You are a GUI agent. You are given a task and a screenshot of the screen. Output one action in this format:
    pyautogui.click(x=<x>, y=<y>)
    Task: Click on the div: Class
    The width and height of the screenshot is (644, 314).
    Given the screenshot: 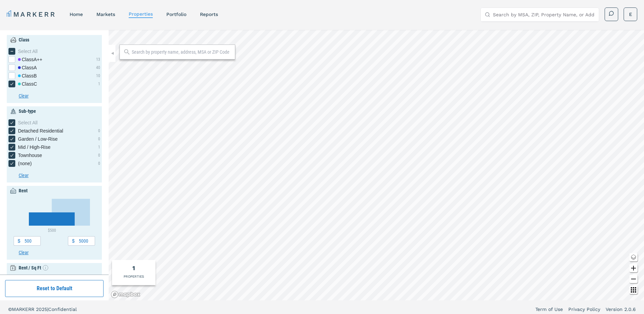 What is the action you would take?
    pyautogui.click(x=24, y=40)
    